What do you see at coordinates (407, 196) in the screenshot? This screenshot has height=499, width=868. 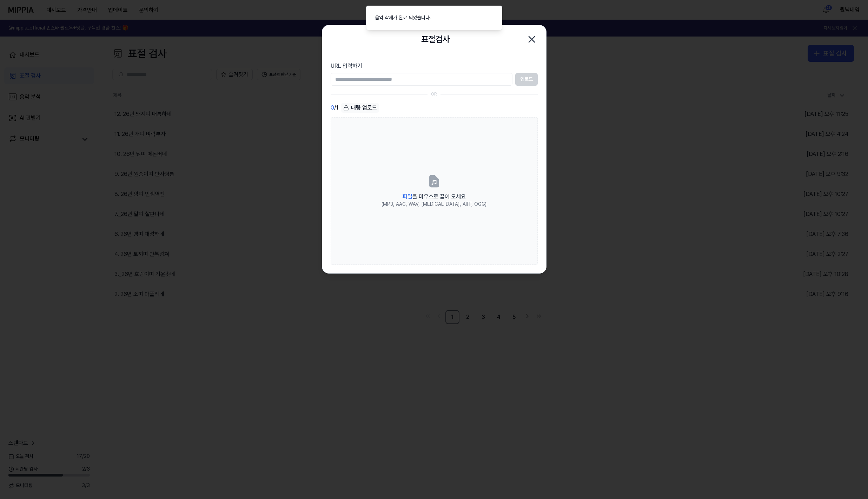 I see `span: 파일` at bounding box center [407, 196].